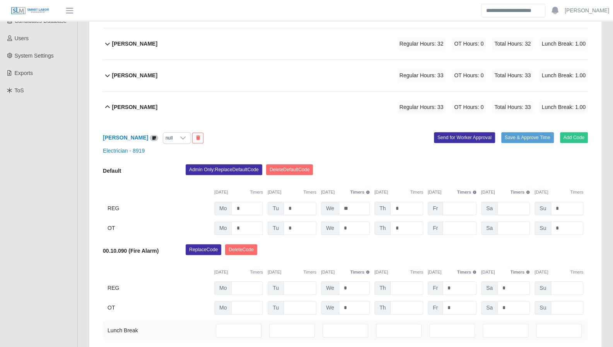 The image size is (613, 347). What do you see at coordinates (513, 44) in the screenshot?
I see `span: Total Hours: 32` at bounding box center [513, 44].